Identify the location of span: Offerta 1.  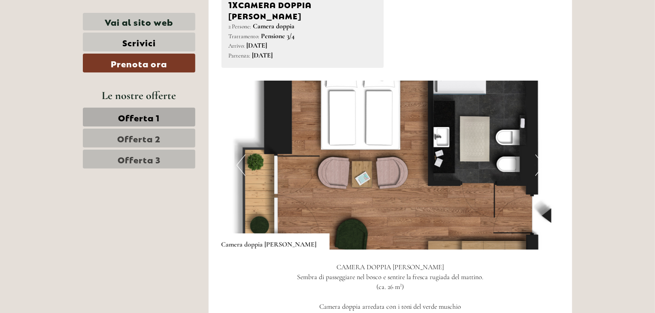
(139, 117).